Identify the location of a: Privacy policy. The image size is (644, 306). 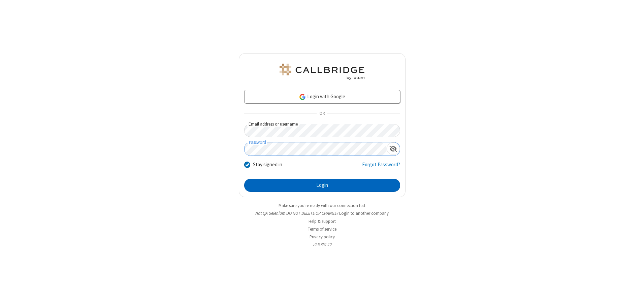
(322, 236).